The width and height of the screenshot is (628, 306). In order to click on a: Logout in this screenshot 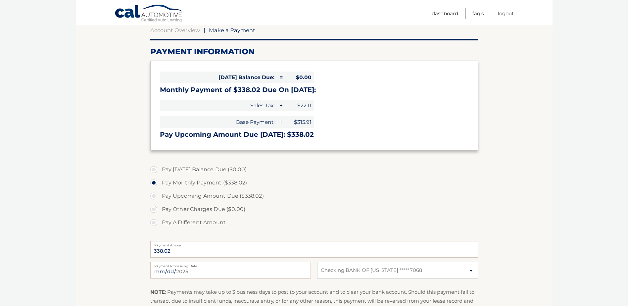, I will do `click(506, 13)`.